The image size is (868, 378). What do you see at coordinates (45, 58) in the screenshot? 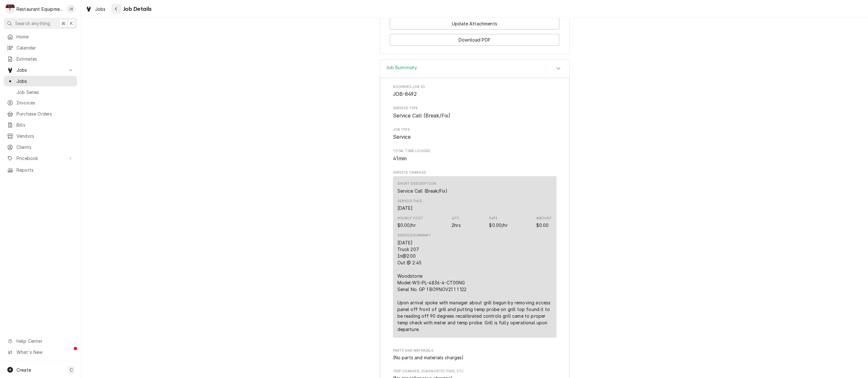
I see `span: Estimates` at bounding box center [45, 58].